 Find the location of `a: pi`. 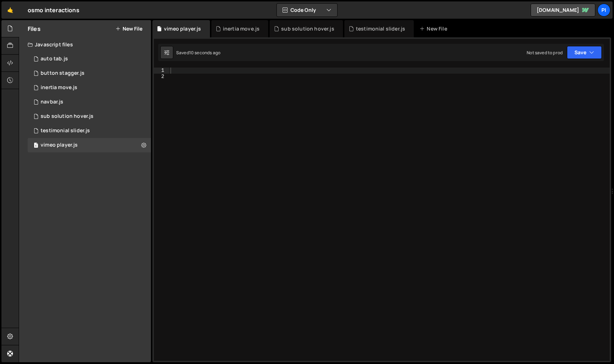

a: pi is located at coordinates (604, 10).